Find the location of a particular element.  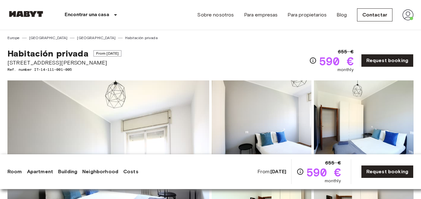

a: Costs is located at coordinates (131, 172).